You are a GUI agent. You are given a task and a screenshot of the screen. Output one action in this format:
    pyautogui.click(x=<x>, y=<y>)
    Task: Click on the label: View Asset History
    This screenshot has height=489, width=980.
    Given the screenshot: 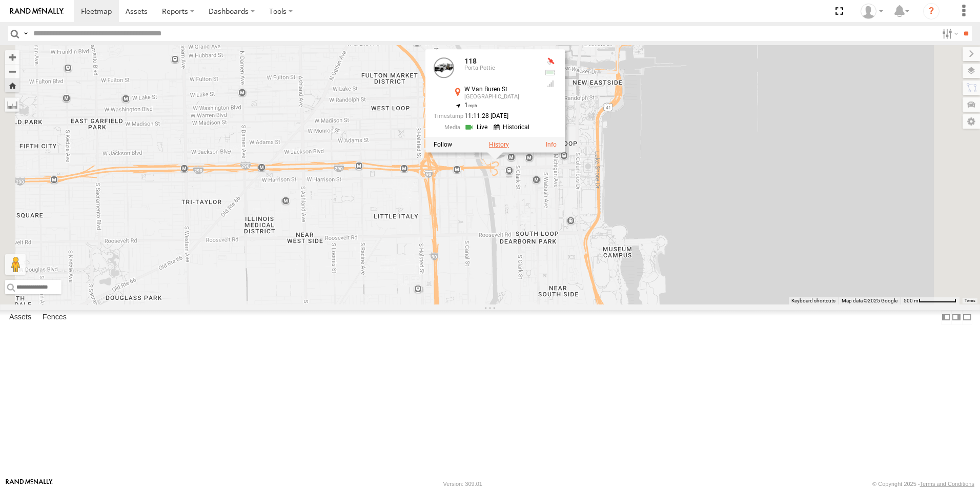 What is the action you would take?
    pyautogui.click(x=499, y=145)
    